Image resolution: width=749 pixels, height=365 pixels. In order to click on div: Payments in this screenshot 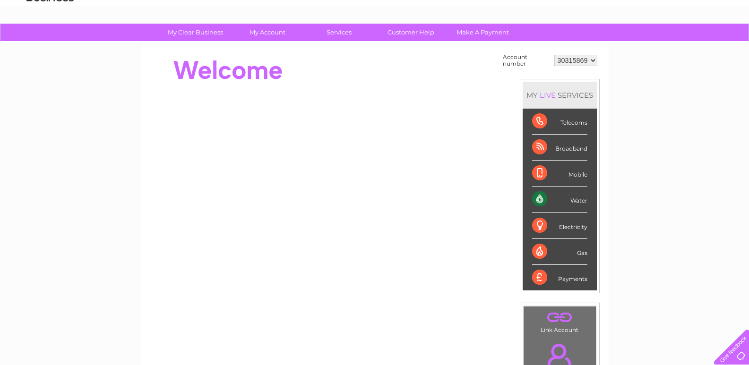, I will do `click(559, 278)`.